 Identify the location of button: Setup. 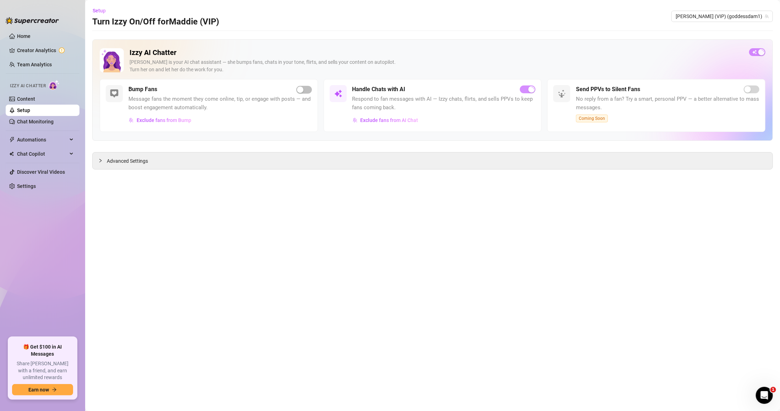
(102, 11).